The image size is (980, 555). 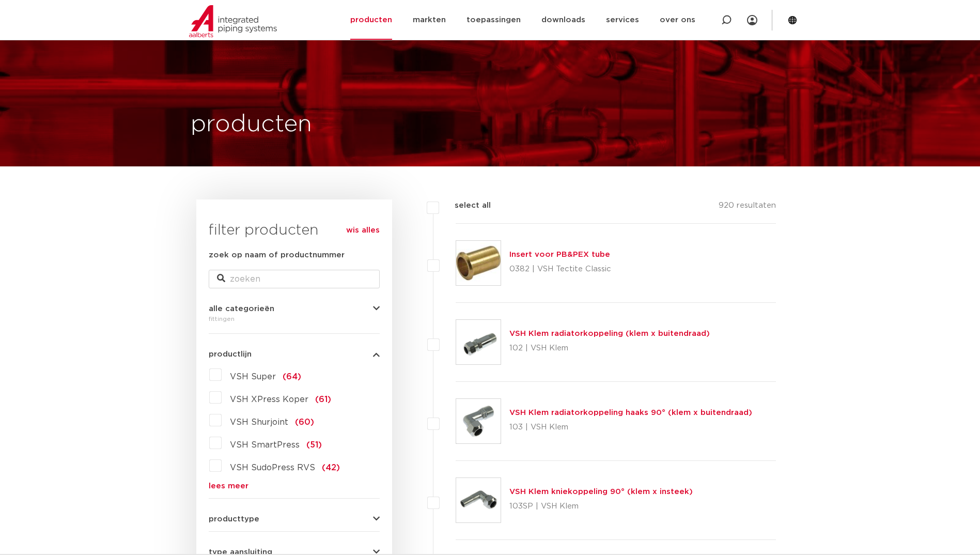 I want to click on button: alle categorieën, so click(x=294, y=308).